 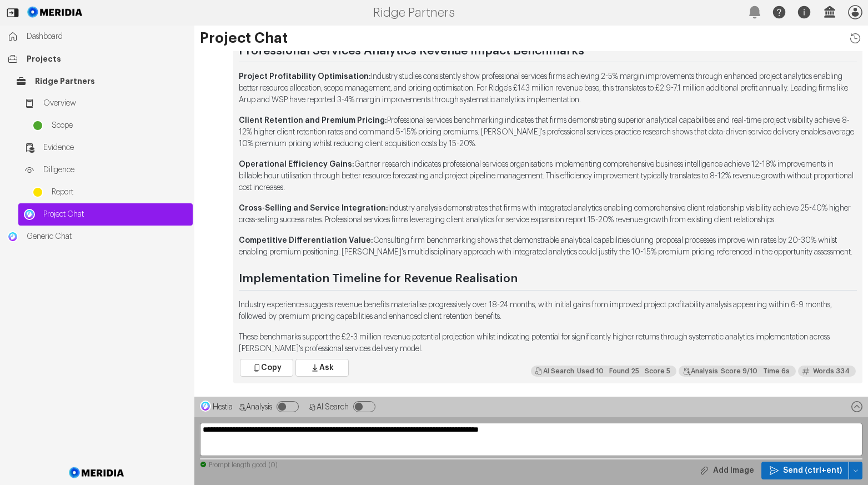 I want to click on span: Projects, so click(x=107, y=59).